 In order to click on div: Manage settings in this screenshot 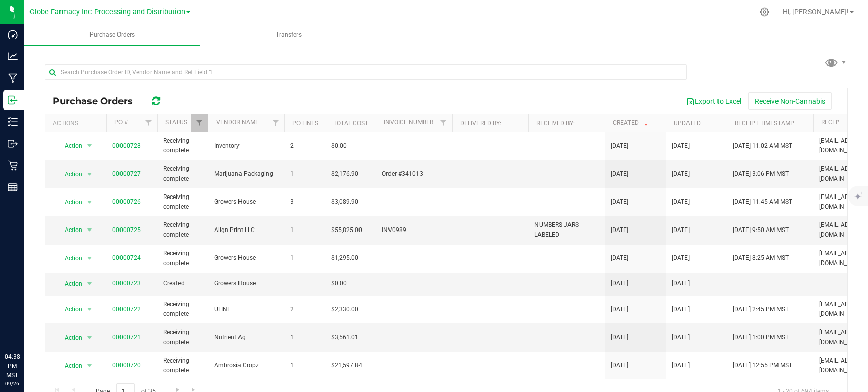, I will do `click(764, 12)`.